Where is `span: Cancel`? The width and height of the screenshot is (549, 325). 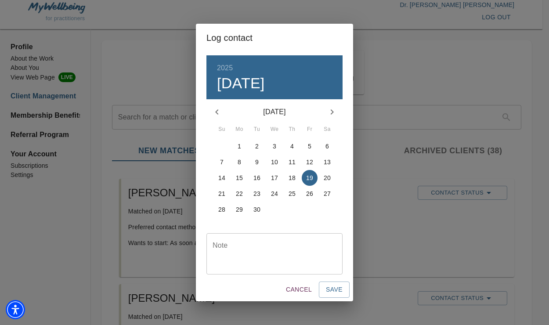
span: Cancel is located at coordinates (299, 289).